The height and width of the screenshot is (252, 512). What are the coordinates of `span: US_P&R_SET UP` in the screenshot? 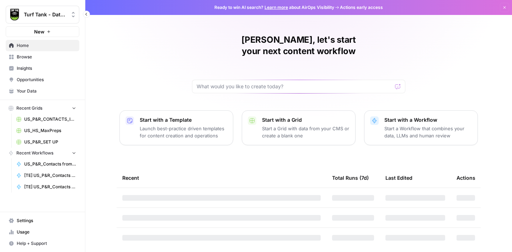 It's located at (50, 142).